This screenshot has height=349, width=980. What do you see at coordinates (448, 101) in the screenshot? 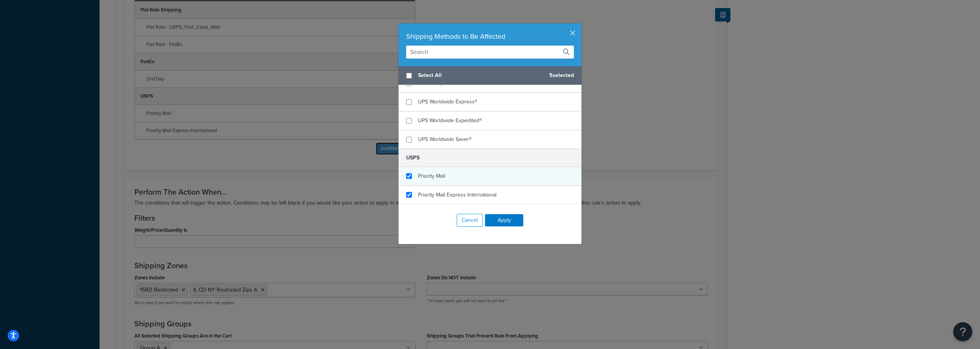
I see `span: UPS Worldwide Express®` at bounding box center [448, 101].